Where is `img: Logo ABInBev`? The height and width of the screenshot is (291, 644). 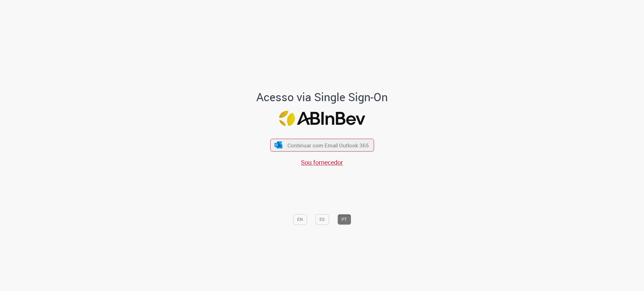 img: Logo ABInBev is located at coordinates (322, 119).